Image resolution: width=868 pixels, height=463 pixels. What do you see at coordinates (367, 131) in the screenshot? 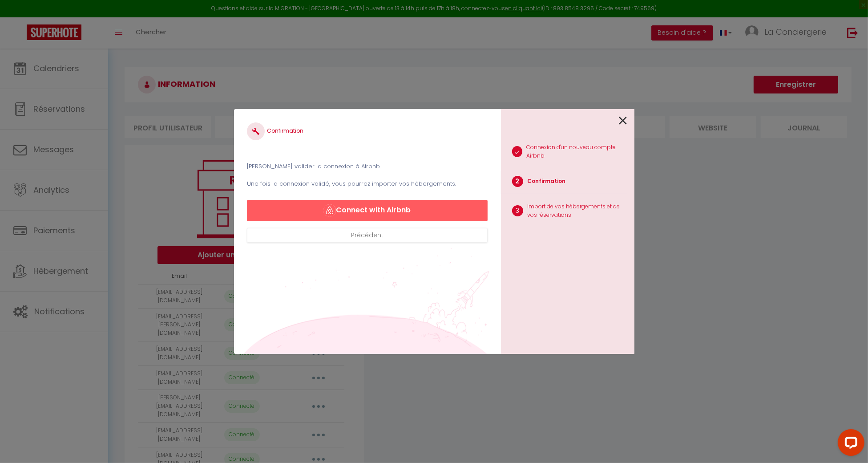
I see `h4: Confirmation` at bounding box center [367, 131].